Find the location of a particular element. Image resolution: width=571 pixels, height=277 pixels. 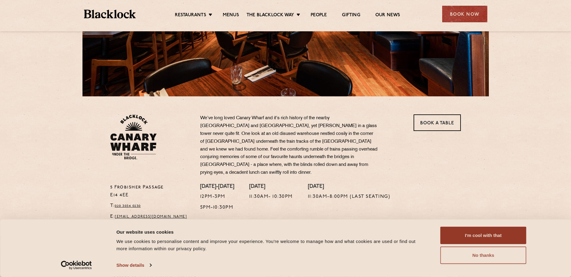

a: Our News is located at coordinates (388, 16).